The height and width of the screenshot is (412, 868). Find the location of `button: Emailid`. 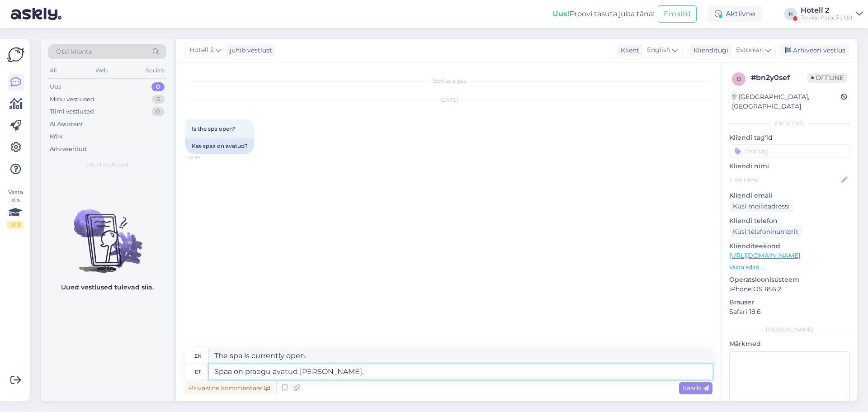

button: Emailid is located at coordinates (677, 14).